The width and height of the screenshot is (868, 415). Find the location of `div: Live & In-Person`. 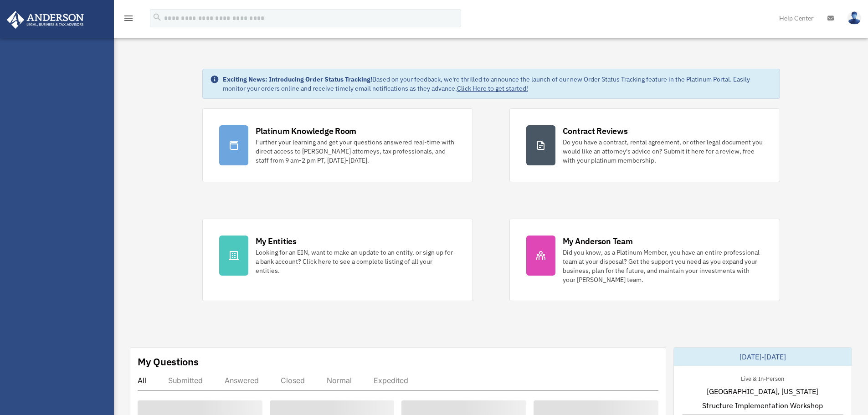

div: Live & In-Person is located at coordinates (762, 378).